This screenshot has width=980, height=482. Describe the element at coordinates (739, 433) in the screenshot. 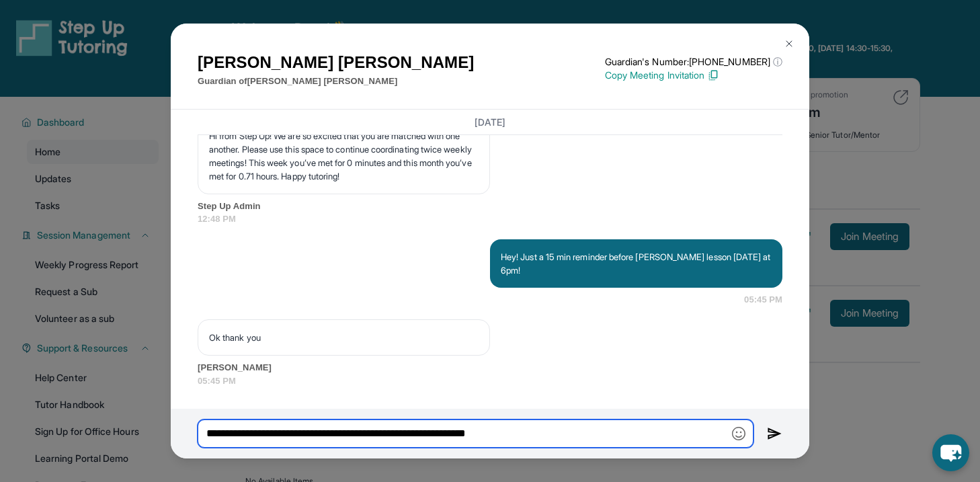

I see `img: Emoji` at that location.